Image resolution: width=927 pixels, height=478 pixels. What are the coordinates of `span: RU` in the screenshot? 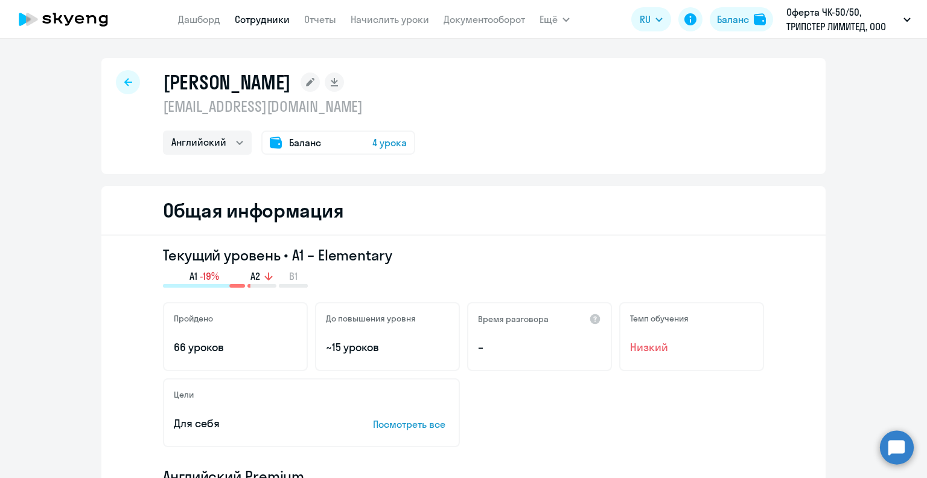 It's located at (645, 19).